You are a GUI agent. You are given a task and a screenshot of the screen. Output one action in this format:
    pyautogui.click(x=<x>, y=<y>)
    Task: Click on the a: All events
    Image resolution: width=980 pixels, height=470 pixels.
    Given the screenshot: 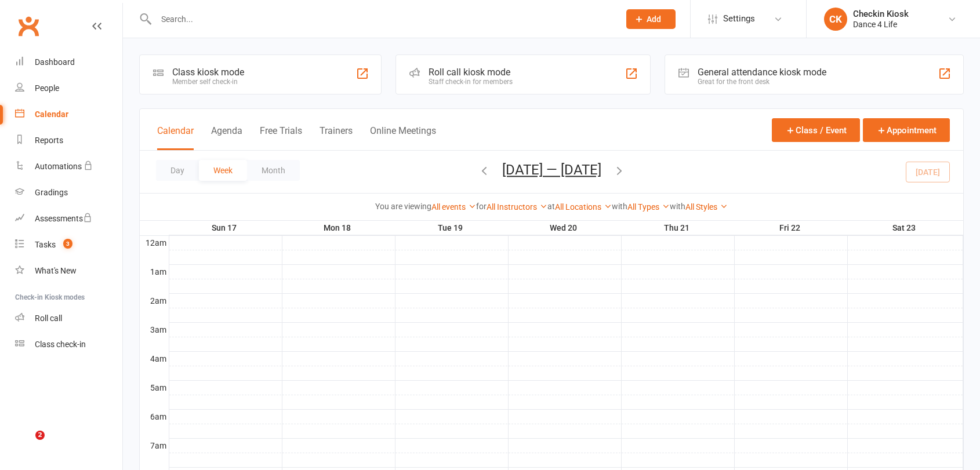 What is the action you would take?
    pyautogui.click(x=453, y=207)
    